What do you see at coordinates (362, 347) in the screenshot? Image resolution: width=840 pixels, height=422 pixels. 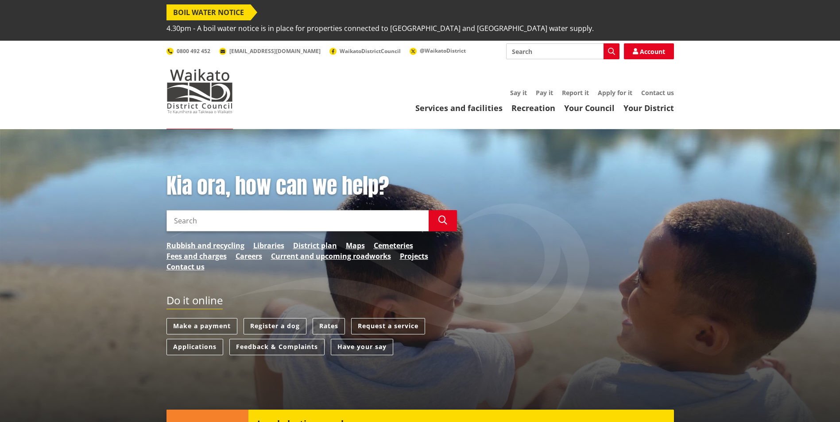 I see `a: Have your say` at bounding box center [362, 347].